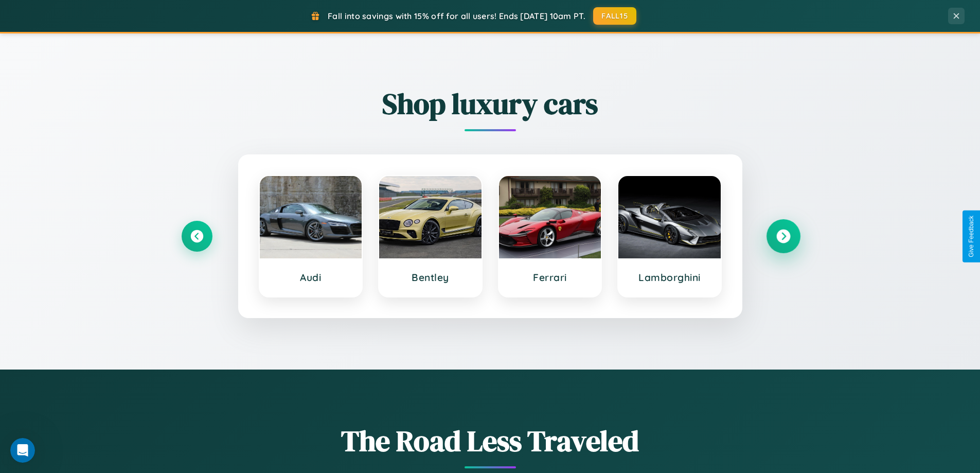  What do you see at coordinates (971, 236) in the screenshot?
I see `div: Give Feedback` at bounding box center [971, 236].